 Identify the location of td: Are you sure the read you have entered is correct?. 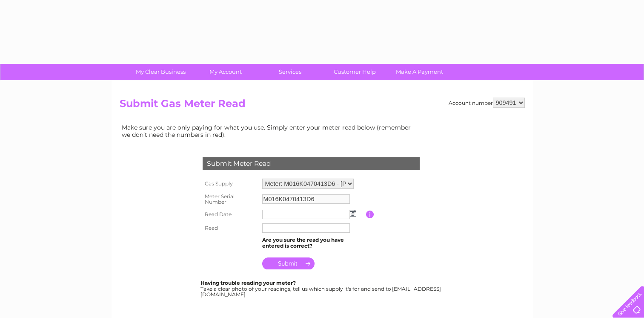
(313, 243).